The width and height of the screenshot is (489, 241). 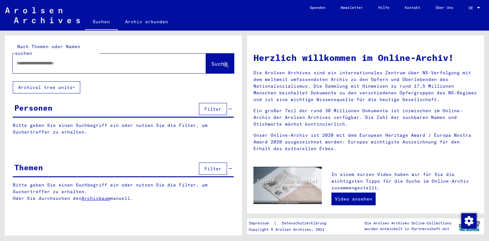 I want to click on a: Suchen, so click(x=101, y=22).